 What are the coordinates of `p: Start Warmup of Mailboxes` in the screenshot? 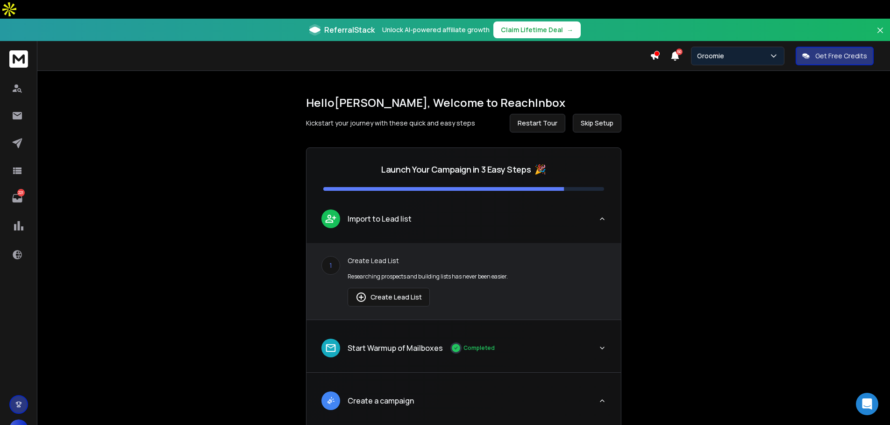 It's located at (395, 348).